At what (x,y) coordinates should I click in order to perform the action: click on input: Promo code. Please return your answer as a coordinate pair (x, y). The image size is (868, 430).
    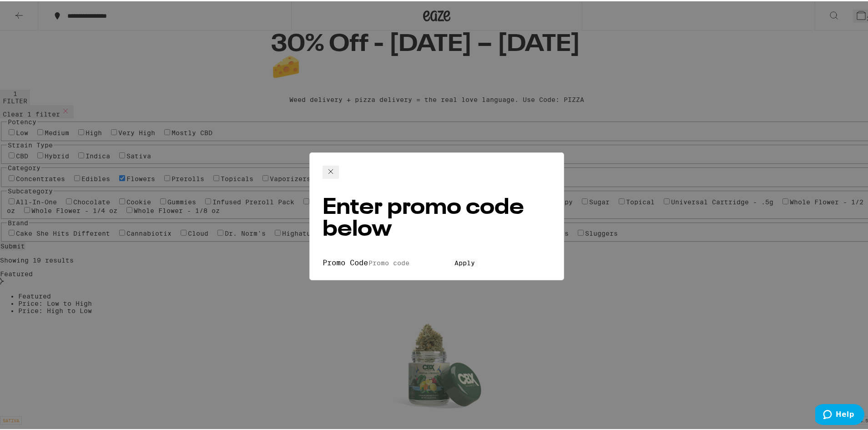
    Looking at the image, I should click on (410, 261).